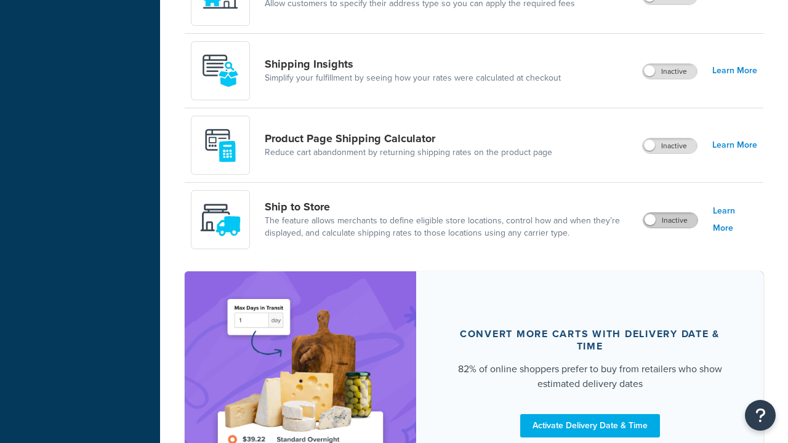 Image resolution: width=788 pixels, height=443 pixels. I want to click on img: +D8d0cXZM7VpdAAAAAElFTkSuQmCC, so click(220, 145).